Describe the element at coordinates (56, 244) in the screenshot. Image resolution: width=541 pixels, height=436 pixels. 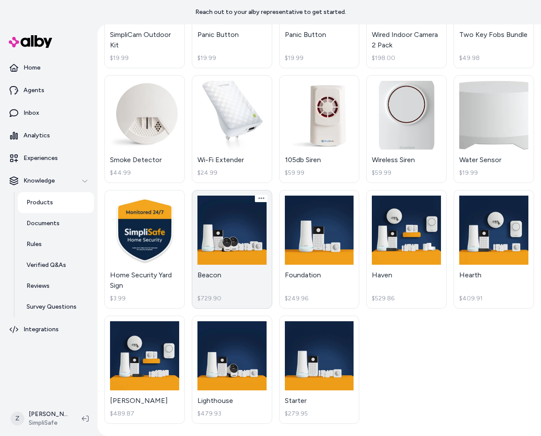
I see `a: Rules` at that location.